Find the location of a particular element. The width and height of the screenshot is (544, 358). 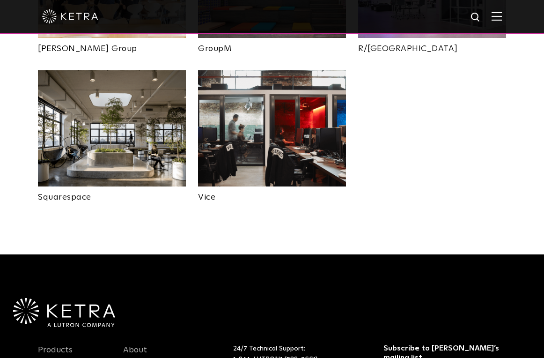

a: Squarespace is located at coordinates (112, 194).